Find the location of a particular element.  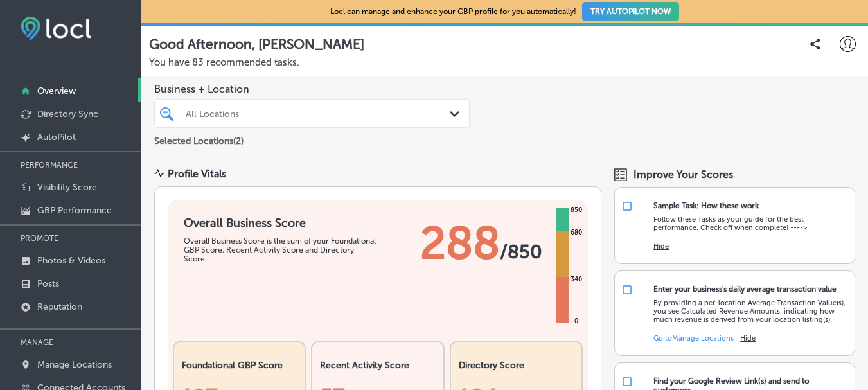

p: Selected Locations ( 2 ) is located at coordinates (198, 138).